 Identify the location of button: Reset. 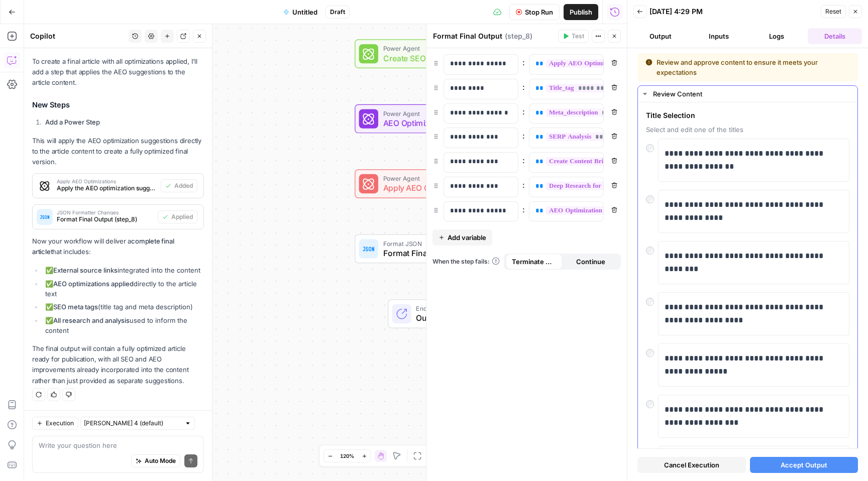
(834, 11).